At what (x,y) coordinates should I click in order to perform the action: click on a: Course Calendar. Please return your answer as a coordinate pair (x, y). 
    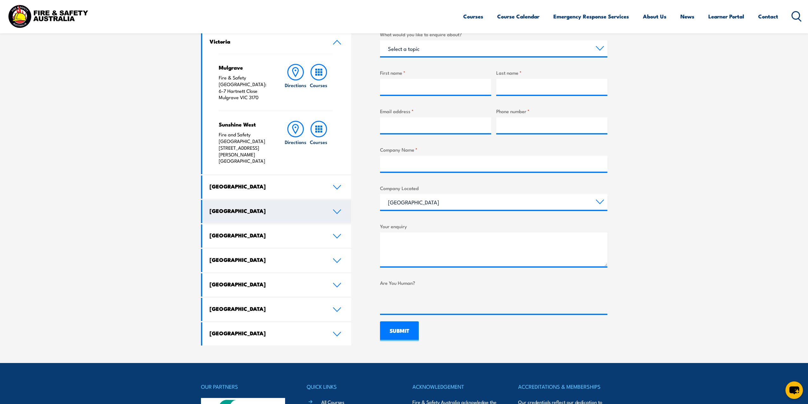
    Looking at the image, I should click on (518, 16).